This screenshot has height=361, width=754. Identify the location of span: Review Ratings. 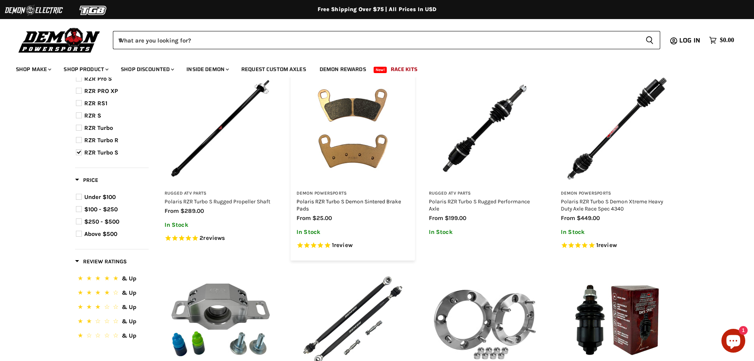
(101, 261).